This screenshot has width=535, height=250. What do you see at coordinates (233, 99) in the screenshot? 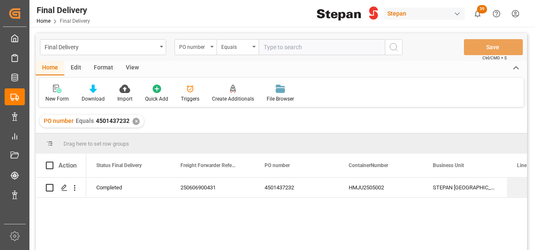
I see `div: Create Additionals` at bounding box center [233, 99].